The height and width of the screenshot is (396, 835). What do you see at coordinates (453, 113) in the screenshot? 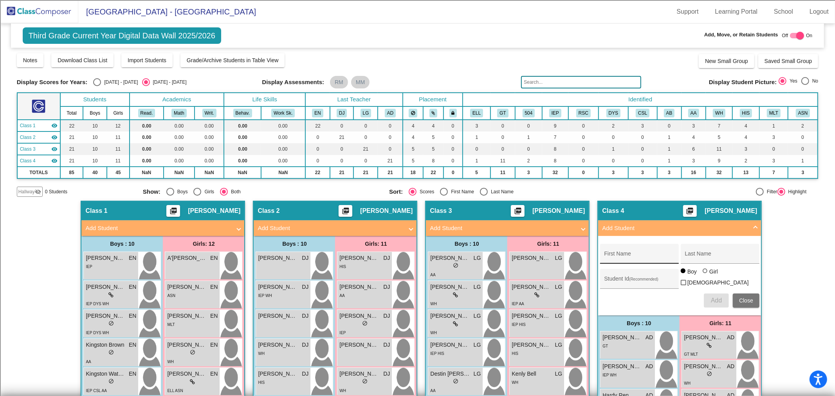
I see `th: Keep with teacher` at bounding box center [453, 113].